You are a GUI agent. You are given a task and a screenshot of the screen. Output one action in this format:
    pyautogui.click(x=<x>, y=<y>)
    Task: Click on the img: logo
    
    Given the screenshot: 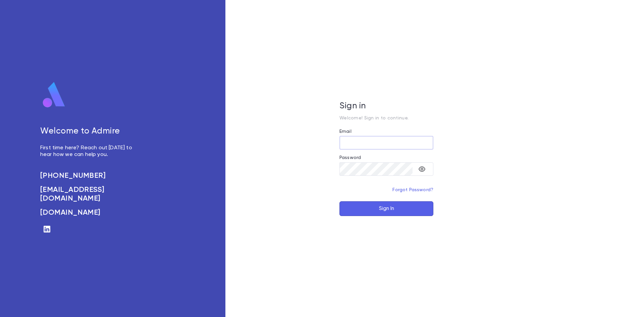 What is the action you would take?
    pyautogui.click(x=54, y=95)
    